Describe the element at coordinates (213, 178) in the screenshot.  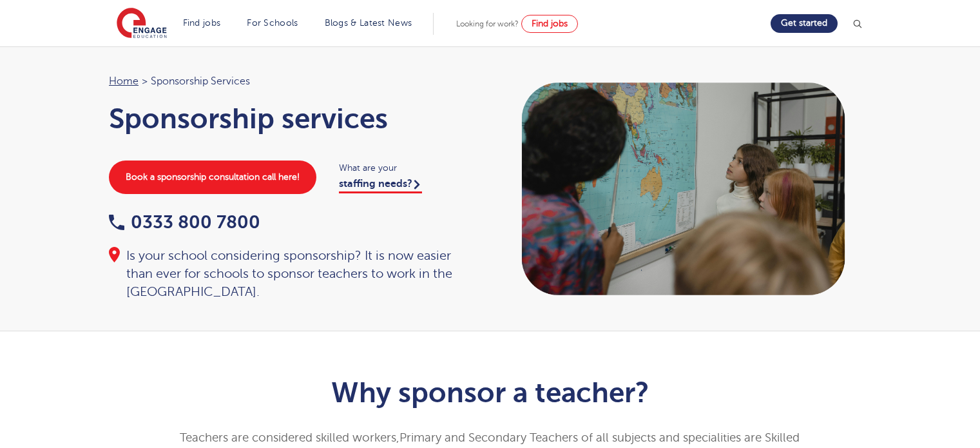
I see `a: Book a sponsorship consultation call here!` at that location.